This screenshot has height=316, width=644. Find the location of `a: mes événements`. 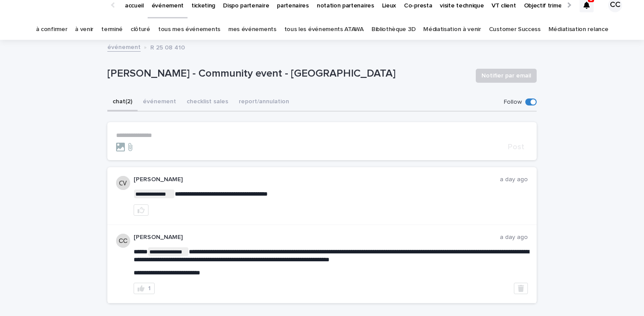

a: mes événements is located at coordinates (252, 29).